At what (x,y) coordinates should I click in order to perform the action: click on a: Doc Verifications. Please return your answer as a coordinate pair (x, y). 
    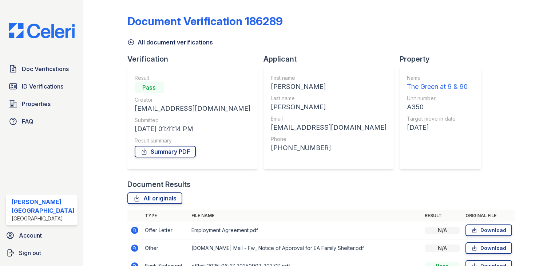
    Looking at the image, I should click on (42, 69).